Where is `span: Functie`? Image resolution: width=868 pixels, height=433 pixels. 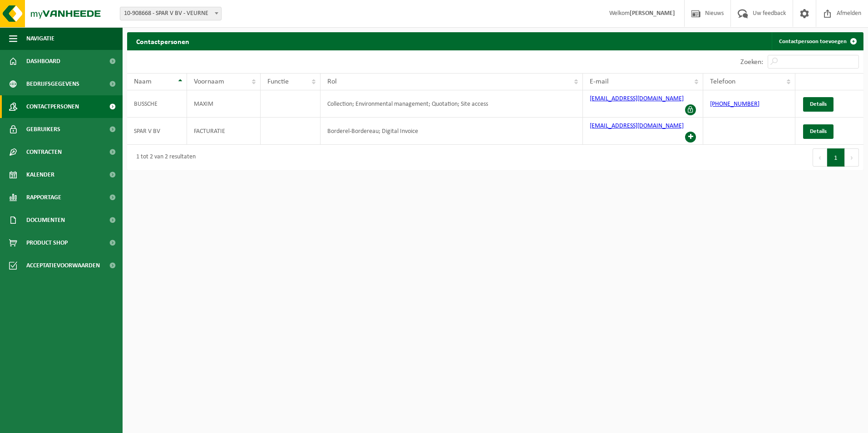
span: Functie is located at coordinates (278, 82).